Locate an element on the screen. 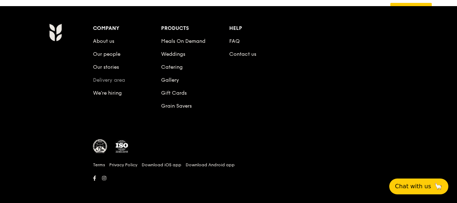 The image size is (457, 203). a: Meals On Demand is located at coordinates (183, 41).